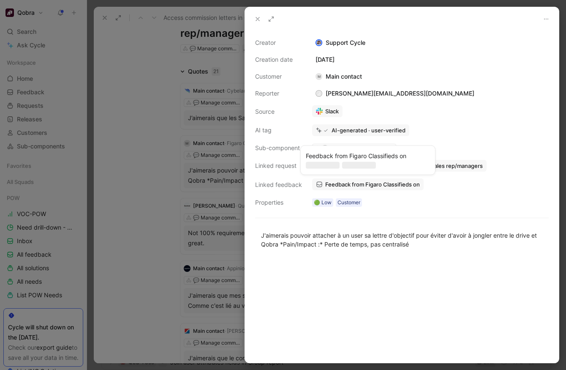  I want to click on div: Main contact, so click(339, 76).